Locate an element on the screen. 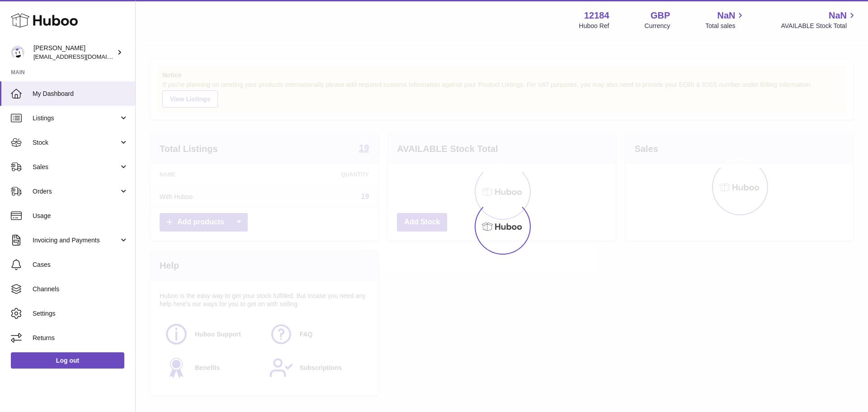 The width and height of the screenshot is (868, 412). div: Currency is located at coordinates (657, 26).